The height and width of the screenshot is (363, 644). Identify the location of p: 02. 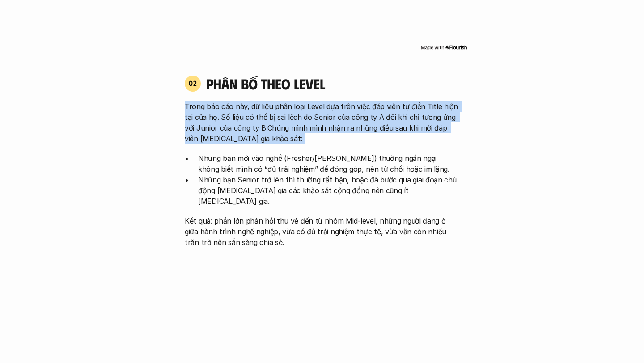
(193, 83).